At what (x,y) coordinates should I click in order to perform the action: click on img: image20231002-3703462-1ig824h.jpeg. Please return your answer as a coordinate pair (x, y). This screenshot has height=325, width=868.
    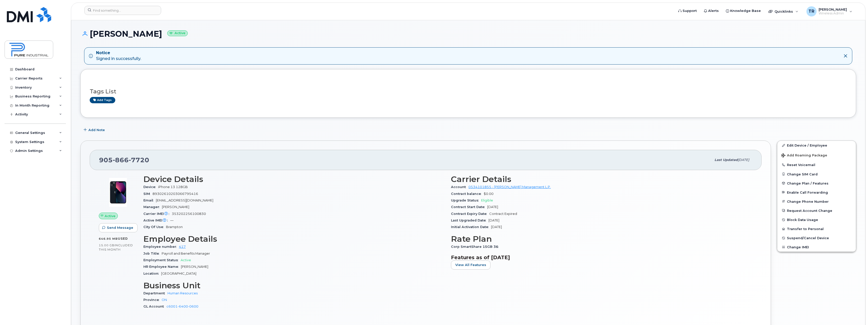
    Looking at the image, I should click on (118, 192).